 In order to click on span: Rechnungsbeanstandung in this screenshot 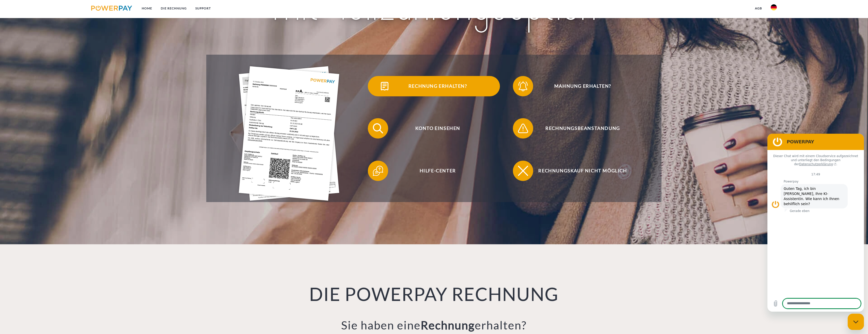, I will do `click(582, 129)`.